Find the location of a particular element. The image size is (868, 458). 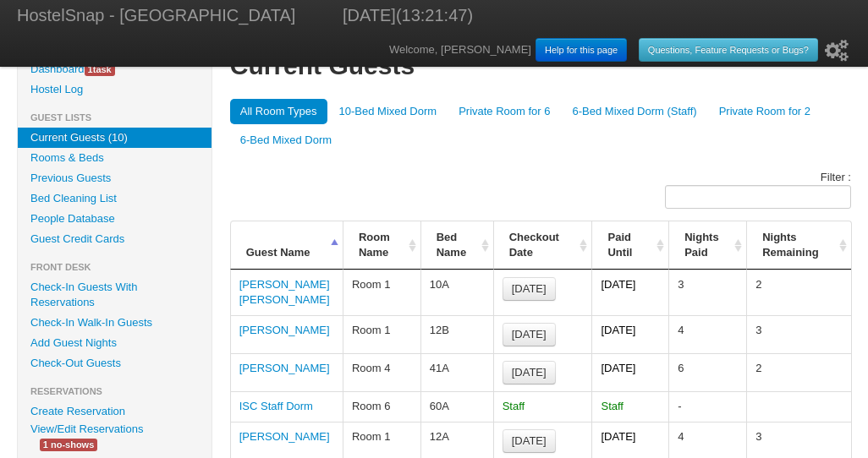

th: Nights Paid: activate to sort column ascending is located at coordinates (707, 245).